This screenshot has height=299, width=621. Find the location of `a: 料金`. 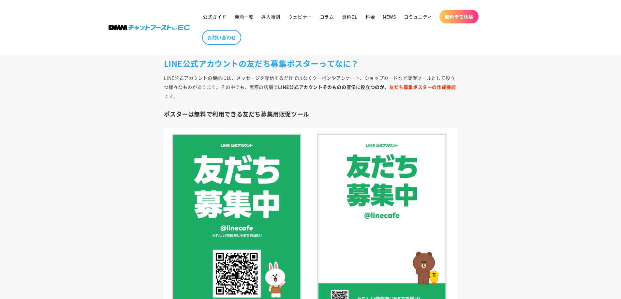

a: 料金 is located at coordinates (370, 17).